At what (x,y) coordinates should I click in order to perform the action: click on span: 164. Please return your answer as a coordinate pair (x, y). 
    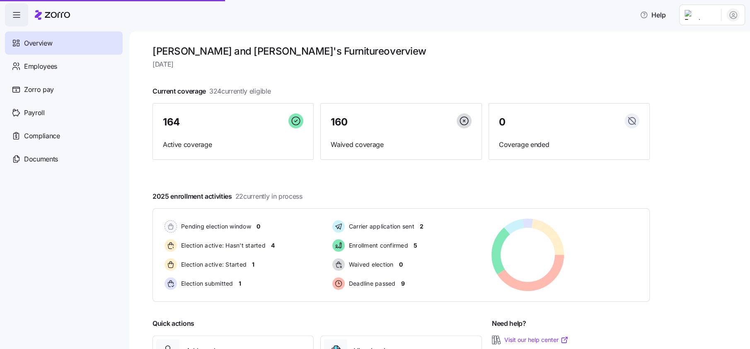
    Looking at the image, I should click on (171, 122).